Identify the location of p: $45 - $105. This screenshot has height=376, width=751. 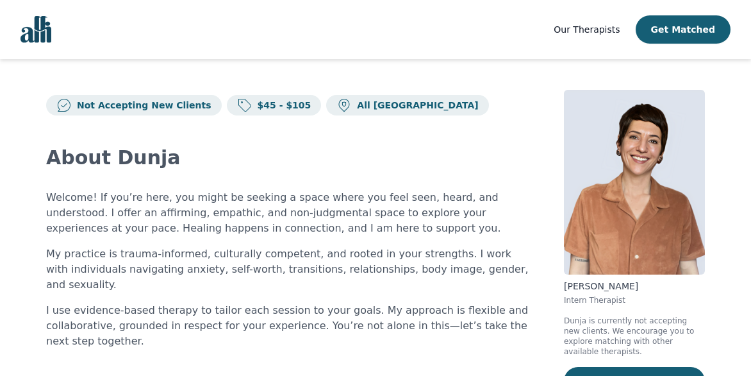
(282, 105).